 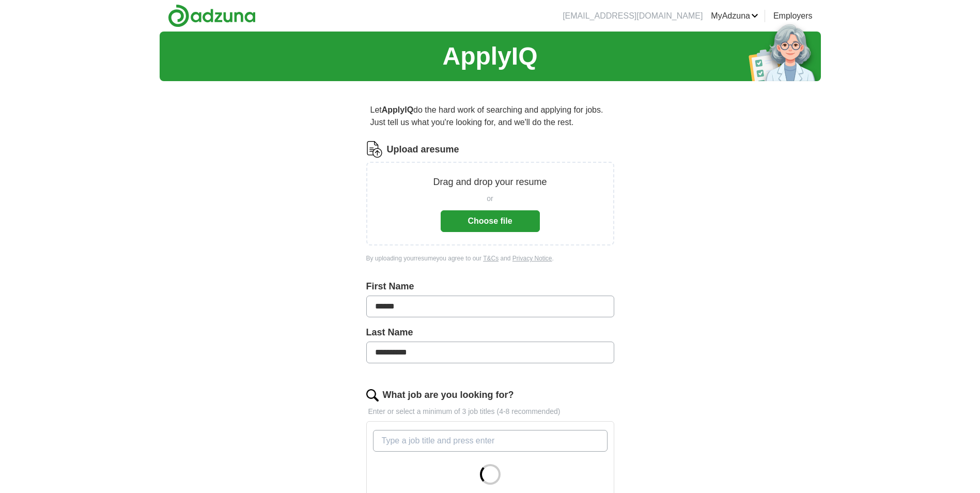 I want to click on label: Upload a resume, so click(x=423, y=149).